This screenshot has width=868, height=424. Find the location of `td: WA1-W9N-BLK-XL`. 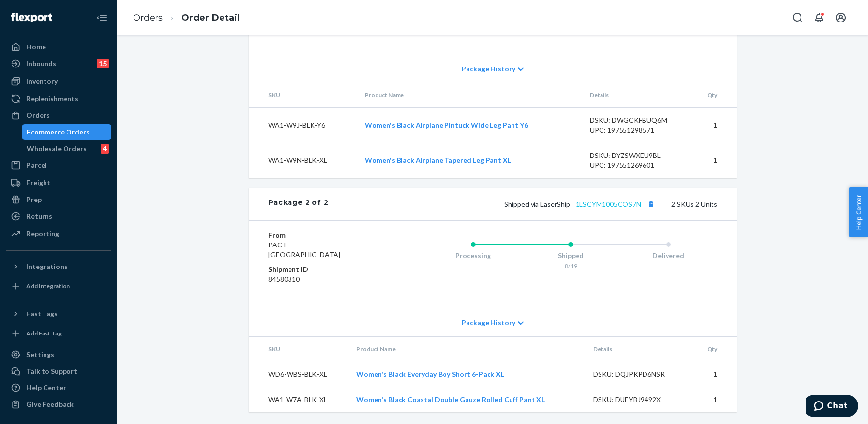

td: WA1-W9N-BLK-XL is located at coordinates (303, 160).